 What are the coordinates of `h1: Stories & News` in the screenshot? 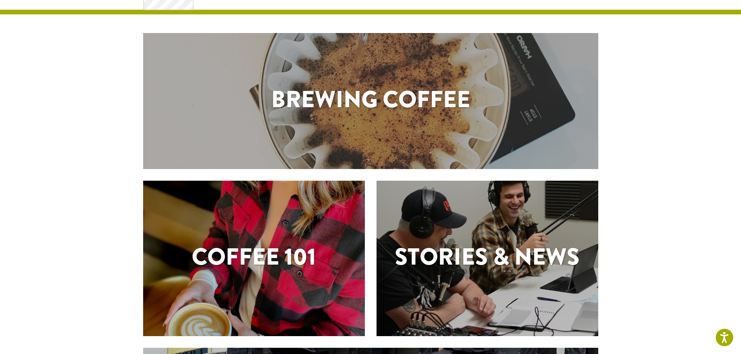 It's located at (487, 257).